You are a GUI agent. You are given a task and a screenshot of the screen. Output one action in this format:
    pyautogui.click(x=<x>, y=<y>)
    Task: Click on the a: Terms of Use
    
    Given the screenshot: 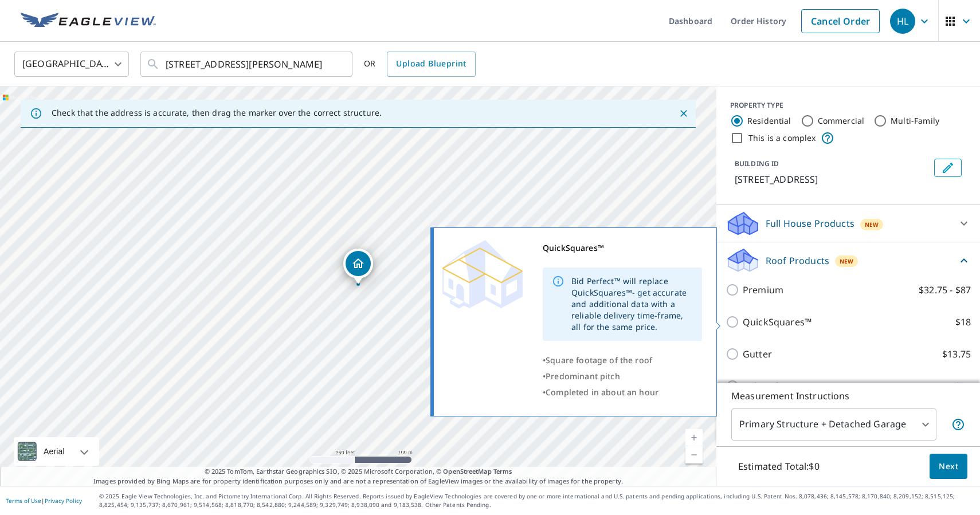 What is the action you would take?
    pyautogui.click(x=24, y=501)
    